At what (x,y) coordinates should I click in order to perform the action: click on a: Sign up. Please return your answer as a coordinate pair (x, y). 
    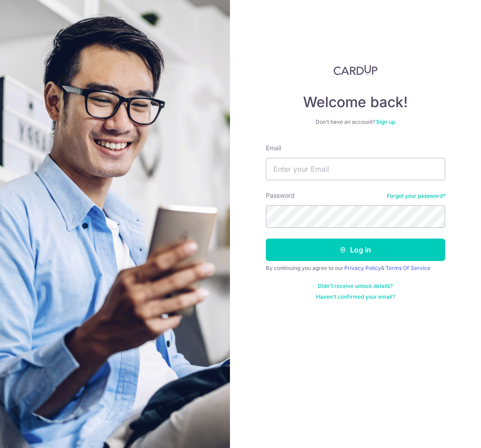
    Looking at the image, I should click on (385, 121).